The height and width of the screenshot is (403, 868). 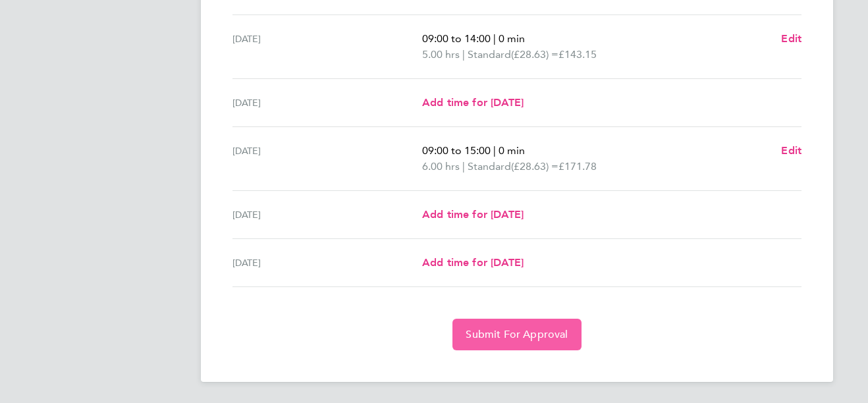 I want to click on button: Submit For Approval, so click(x=516, y=335).